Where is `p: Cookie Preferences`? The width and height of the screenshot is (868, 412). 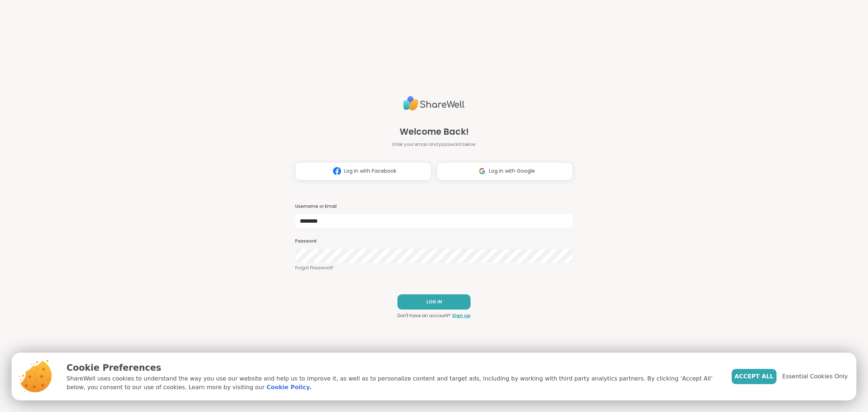
p: Cookie Preferences is located at coordinates (394, 368).